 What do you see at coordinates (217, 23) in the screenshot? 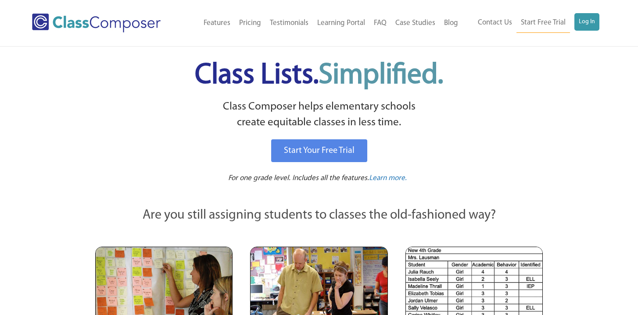
I see `a: Features` at bounding box center [217, 23].